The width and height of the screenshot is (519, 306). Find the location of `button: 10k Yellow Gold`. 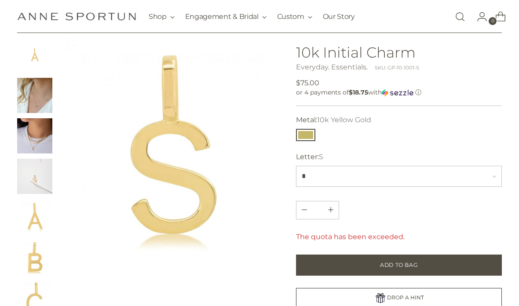

button: 10k Yellow Gold is located at coordinates (306, 135).